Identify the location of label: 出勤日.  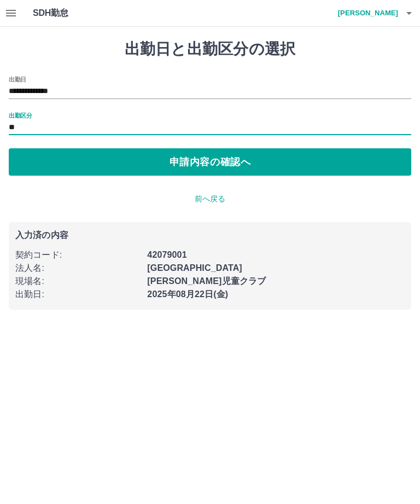
(17, 79).